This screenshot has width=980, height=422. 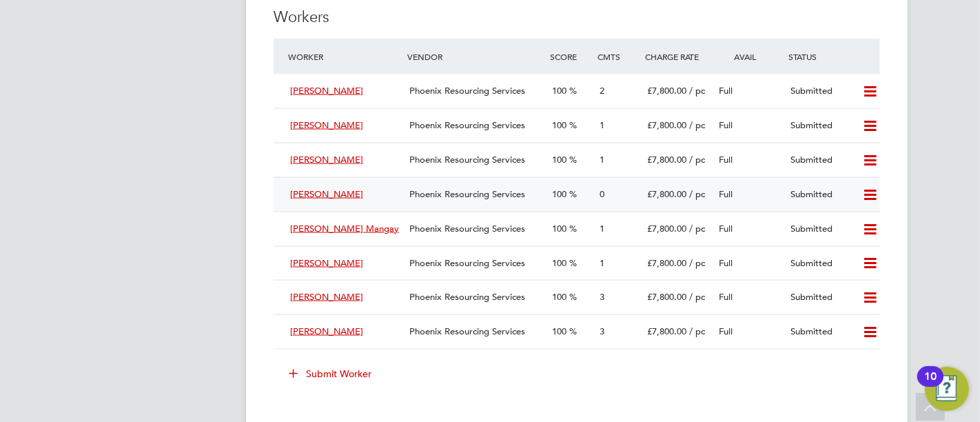 I want to click on div: Avail, so click(x=750, y=57).